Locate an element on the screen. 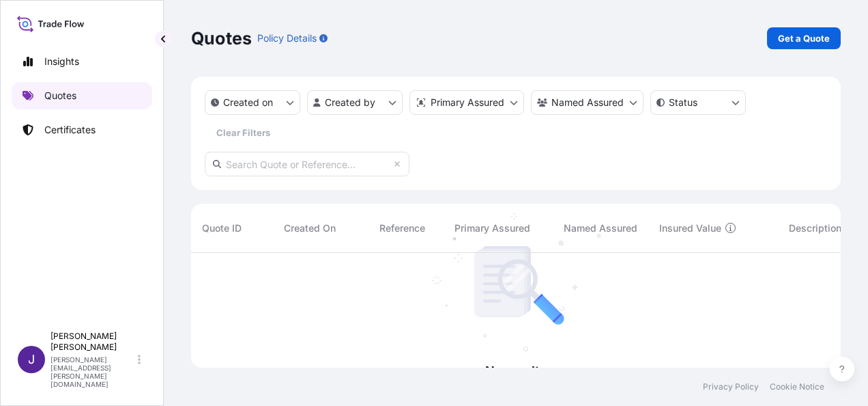 The width and height of the screenshot is (868, 406). a: Get a Quote is located at coordinates (804, 38).